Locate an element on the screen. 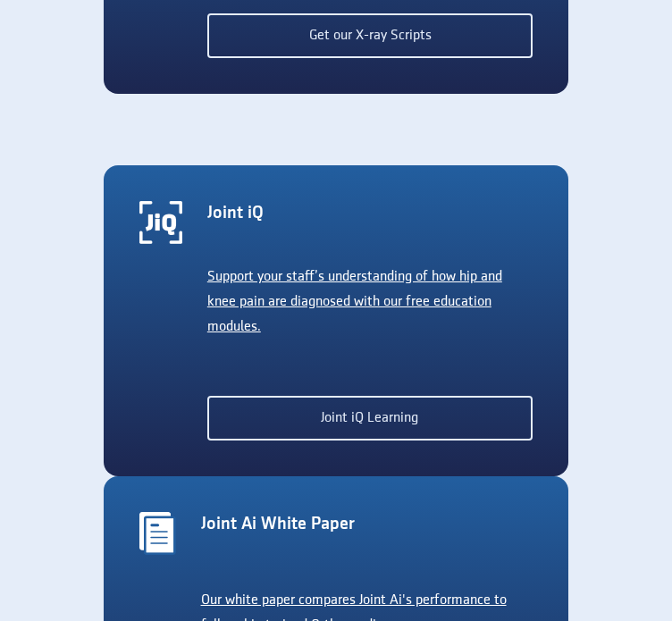 The image size is (672, 621). a: Get our X-ray Scripts is located at coordinates (370, 36).